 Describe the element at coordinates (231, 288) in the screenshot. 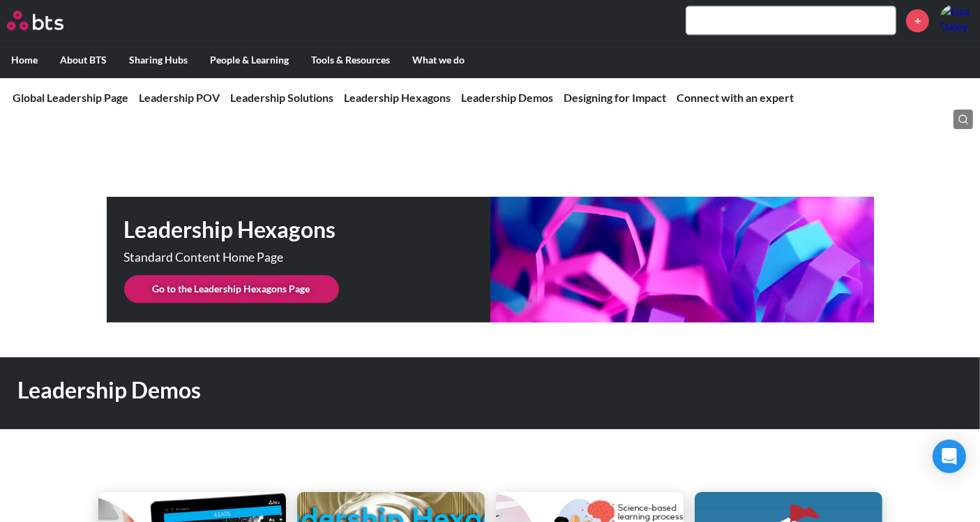

I see `a: Go to the Leadership Hexagons Page` at that location.